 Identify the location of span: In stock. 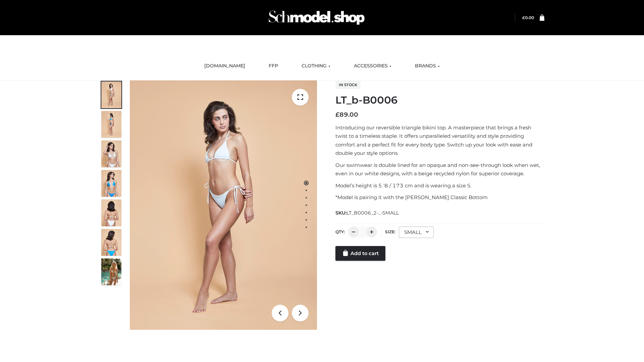
(348, 85).